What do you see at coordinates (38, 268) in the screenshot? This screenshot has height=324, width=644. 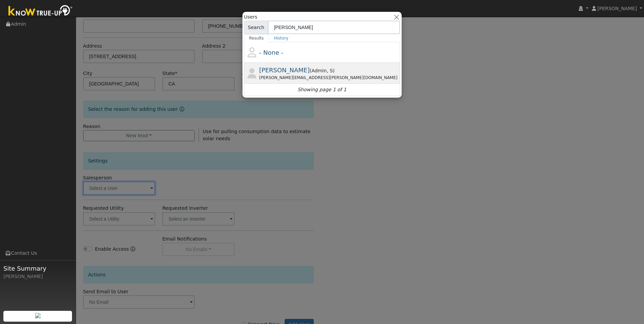 I see `span: Site Summary` at bounding box center [38, 268].